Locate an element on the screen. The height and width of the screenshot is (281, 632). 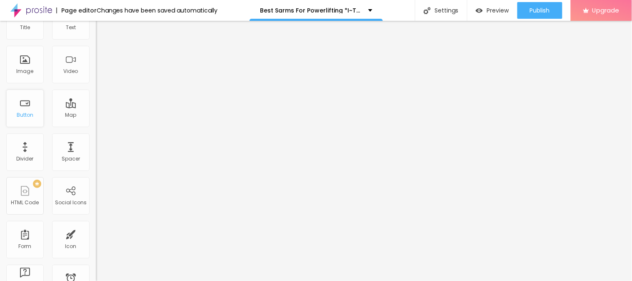
div: Video is located at coordinates (71, 71).